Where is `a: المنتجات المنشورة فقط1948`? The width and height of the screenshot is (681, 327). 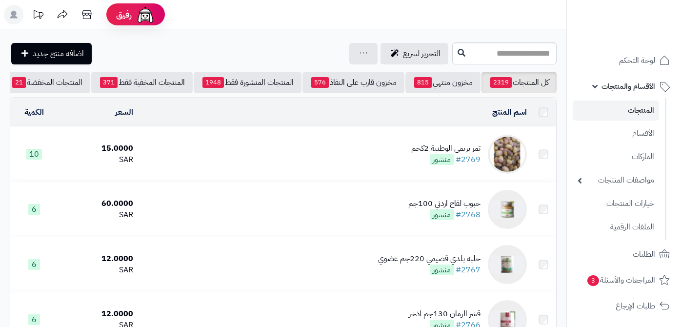
a: المنتجات المنشورة فقط1948 is located at coordinates (247, 82).